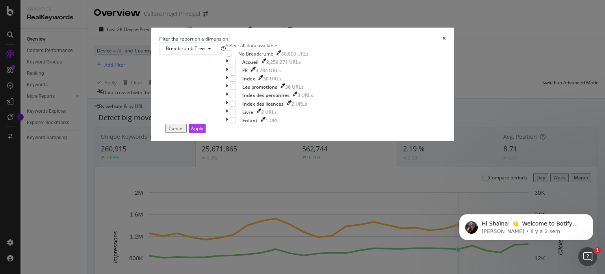 The height and width of the screenshot is (274, 605). What do you see at coordinates (303, 84) in the screenshot?
I see `div: modal` at bounding box center [303, 84].